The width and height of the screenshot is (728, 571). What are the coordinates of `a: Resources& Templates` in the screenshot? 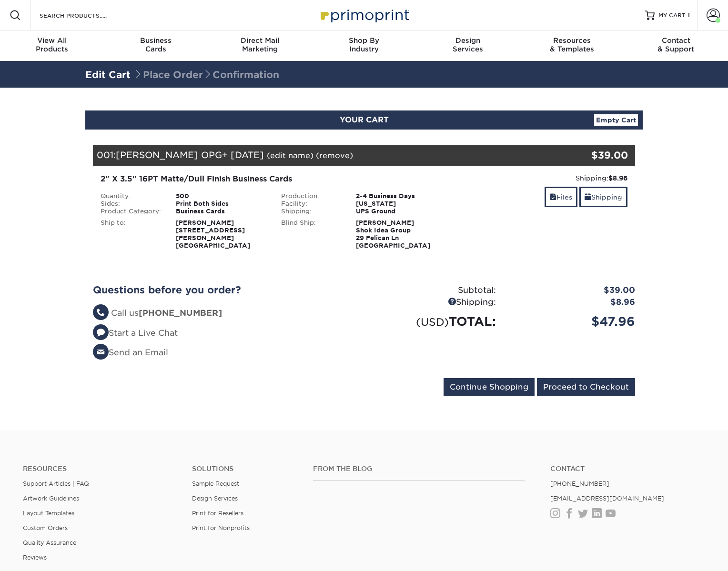 It's located at (571, 46).